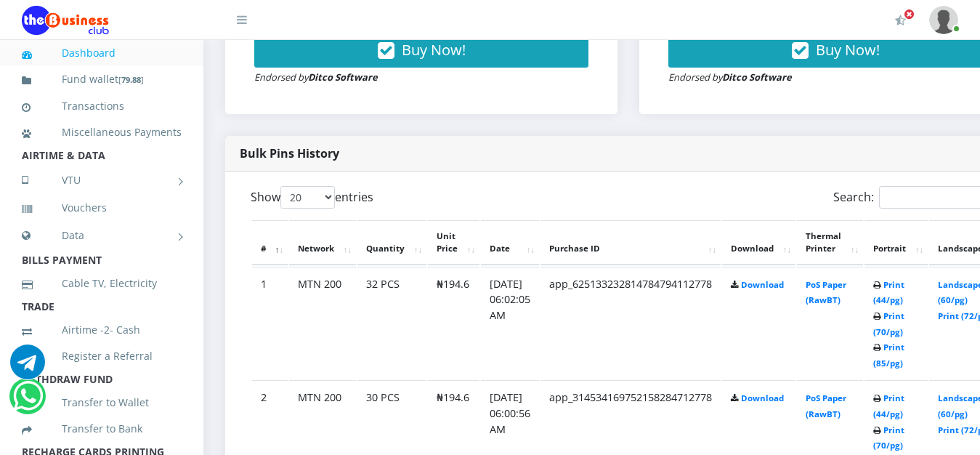 The height and width of the screenshot is (455, 980). Describe the element at coordinates (102, 132) in the screenshot. I see `a: Miscellaneous Payments` at that location.